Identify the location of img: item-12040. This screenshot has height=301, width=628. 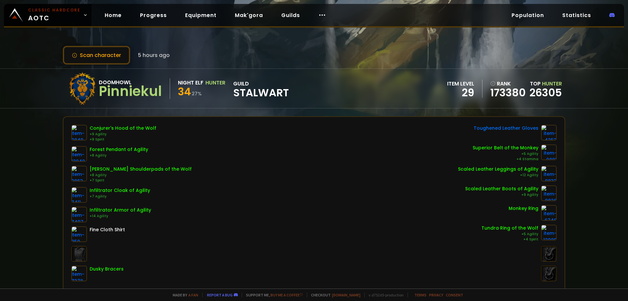
(79, 154).